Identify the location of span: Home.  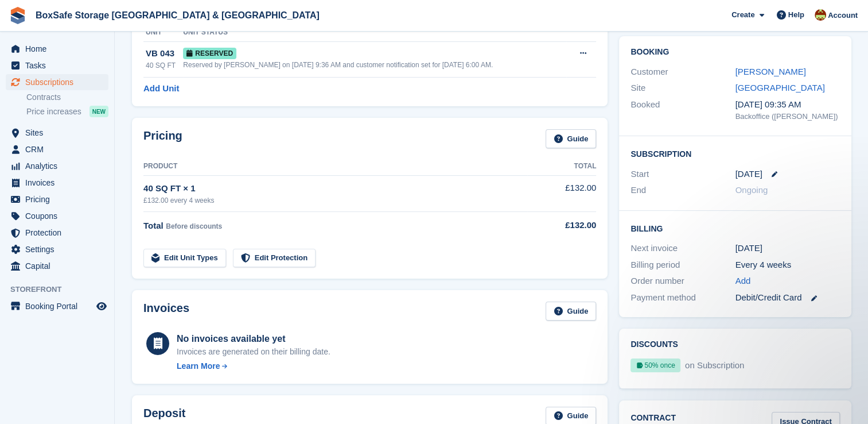
(60, 49).